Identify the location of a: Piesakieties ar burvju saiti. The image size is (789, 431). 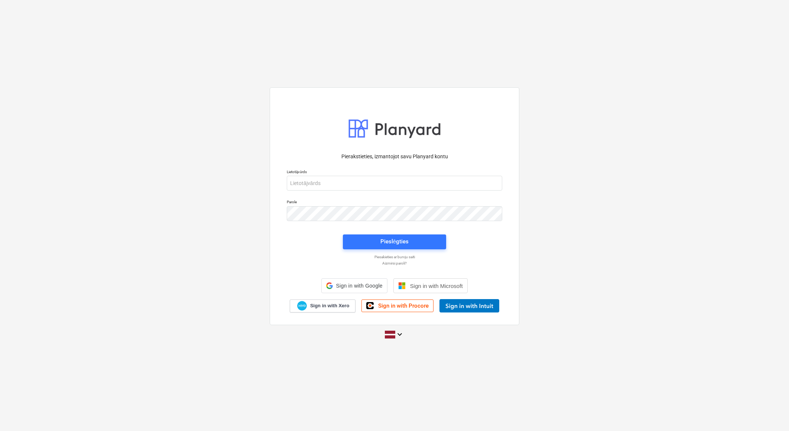
(395, 257).